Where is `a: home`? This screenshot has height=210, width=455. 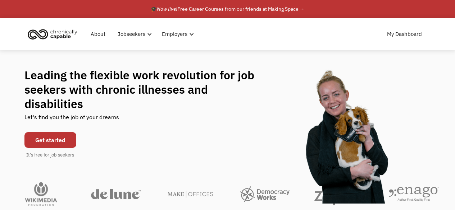
a: home is located at coordinates (54, 34).